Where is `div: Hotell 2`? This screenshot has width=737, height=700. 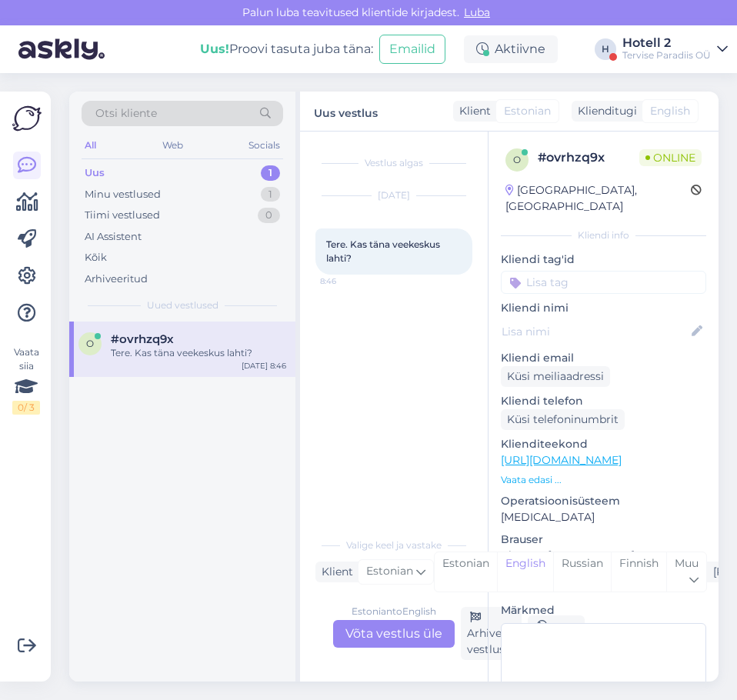
div: Hotell 2 is located at coordinates (666, 43).